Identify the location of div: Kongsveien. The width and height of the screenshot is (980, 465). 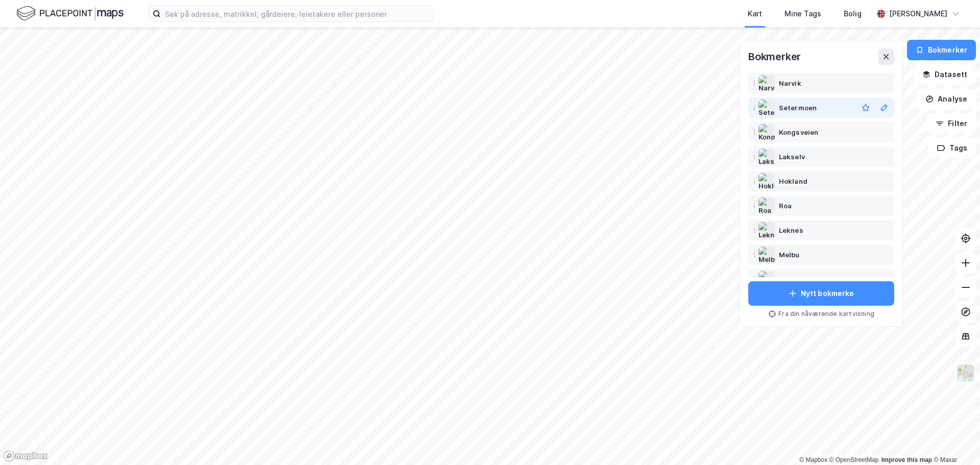
(798, 132).